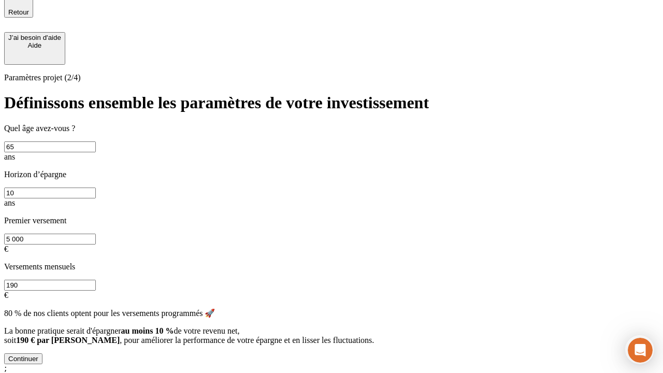 The width and height of the screenshot is (663, 373). I want to click on p: Horizon d’épargne, so click(332, 175).